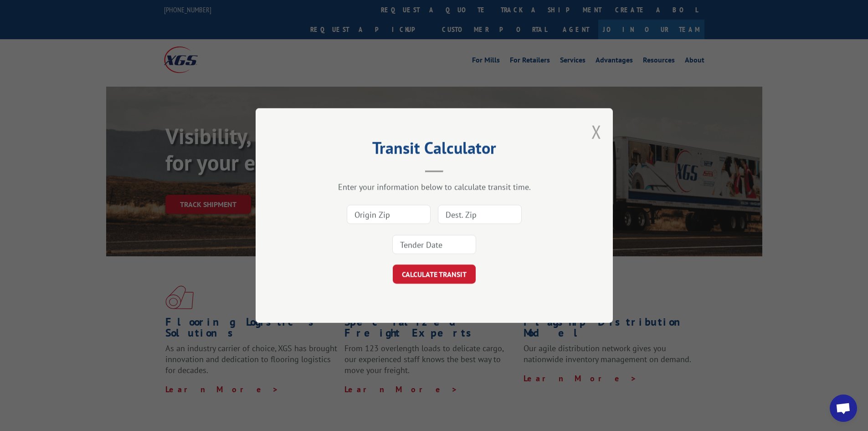 The image size is (868, 431). Describe the element at coordinates (434, 150) in the screenshot. I see `h2: Transit Calculator` at that location.